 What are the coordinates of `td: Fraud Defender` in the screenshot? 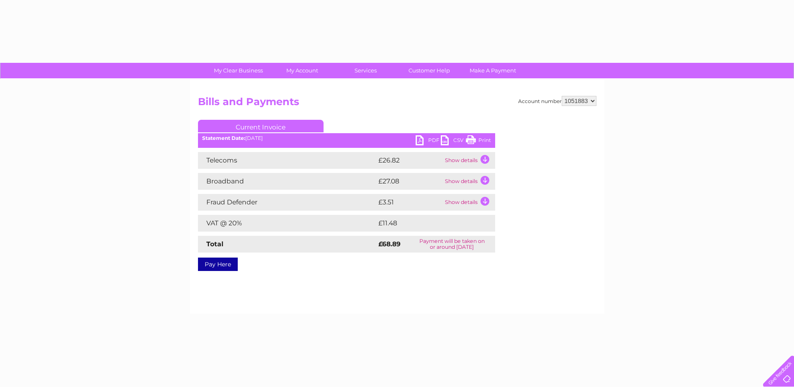 It's located at (287, 202).